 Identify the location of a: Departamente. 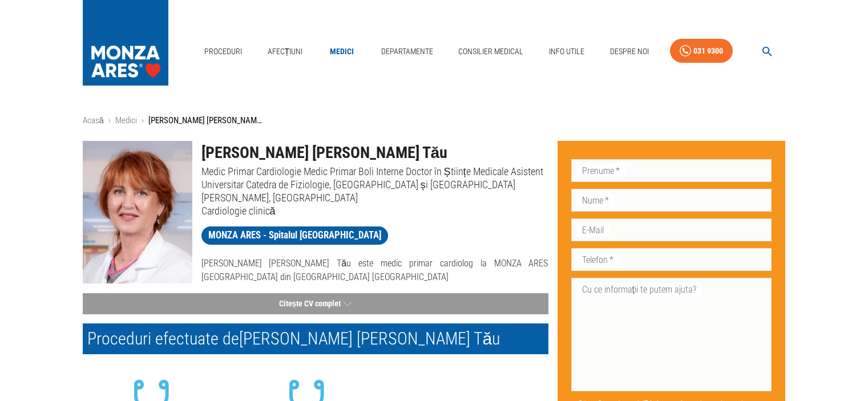
(407, 51).